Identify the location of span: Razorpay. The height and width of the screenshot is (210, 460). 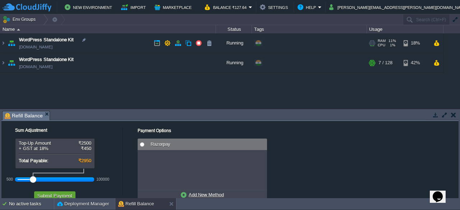
(160, 144).